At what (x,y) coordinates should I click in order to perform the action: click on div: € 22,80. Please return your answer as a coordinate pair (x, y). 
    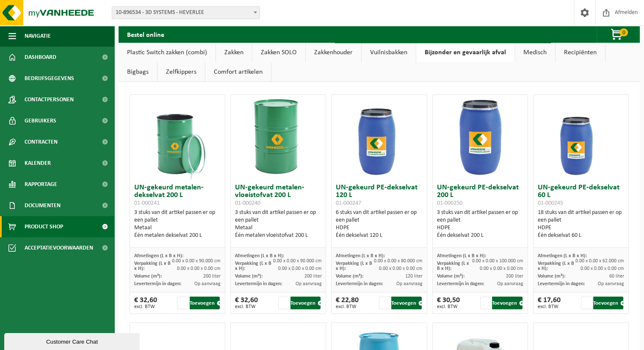
    Looking at the image, I should click on (347, 303).